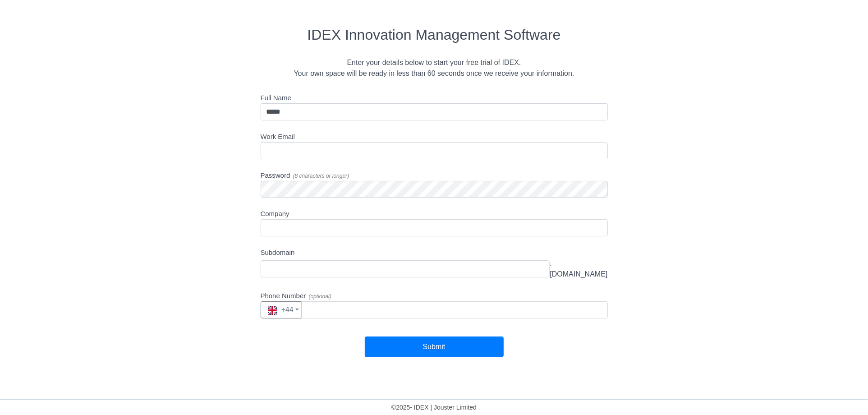  Describe the element at coordinates (296, 296) in the screenshot. I see `label: Phone Number` at that location.